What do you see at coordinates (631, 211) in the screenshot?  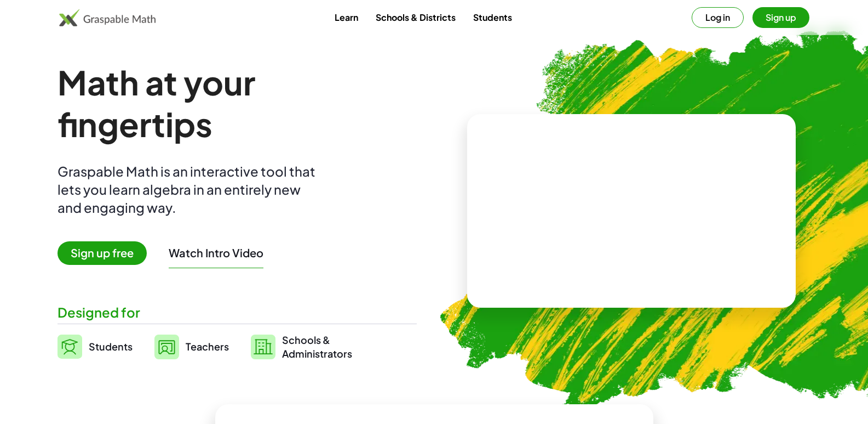 I see `video: What is this? This is dynamic math notation. Dynamic math notation plays a central role in how Gr...` at bounding box center [631, 211].